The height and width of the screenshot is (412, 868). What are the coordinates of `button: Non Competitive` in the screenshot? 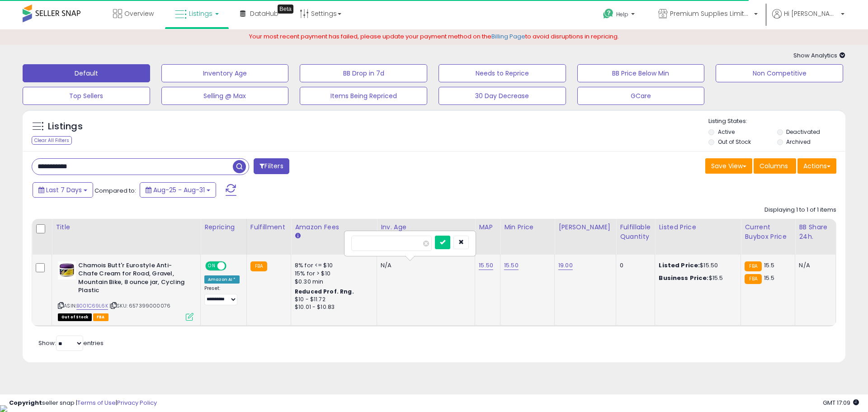 It's located at (780, 73).